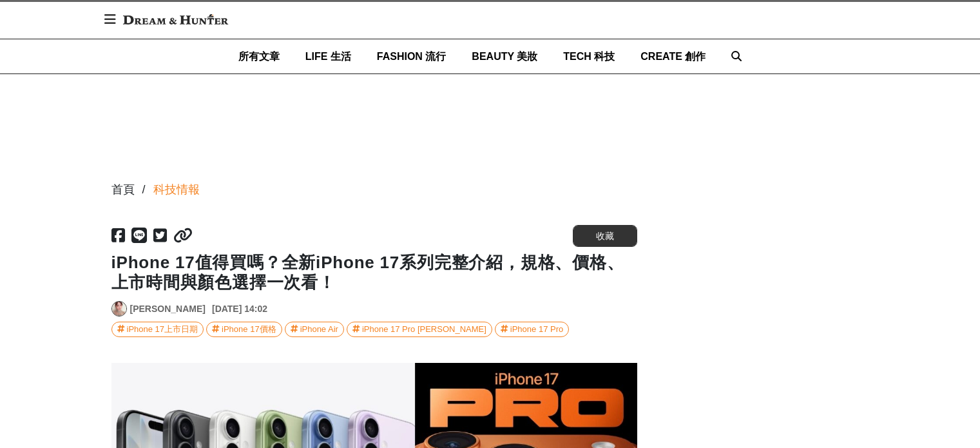  I want to click on span: 所有文章, so click(259, 56).